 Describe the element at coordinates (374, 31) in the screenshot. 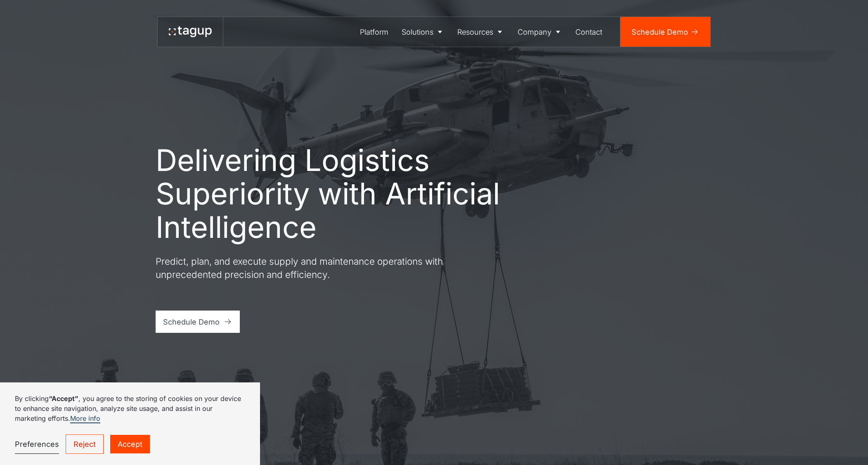

I see `div: Platform` at that location.